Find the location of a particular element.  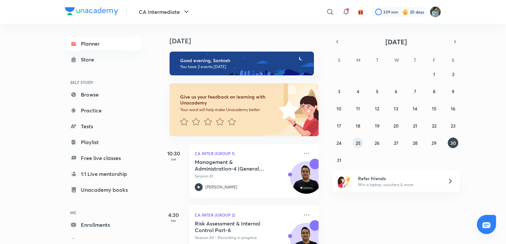

abbr: August 4, 2025 is located at coordinates (358, 91).